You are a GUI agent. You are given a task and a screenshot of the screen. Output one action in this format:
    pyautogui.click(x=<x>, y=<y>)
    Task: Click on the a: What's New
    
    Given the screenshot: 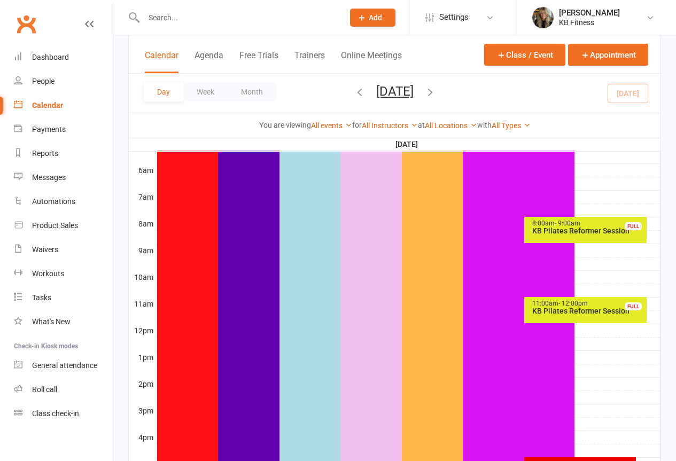 What is the action you would take?
    pyautogui.click(x=63, y=322)
    